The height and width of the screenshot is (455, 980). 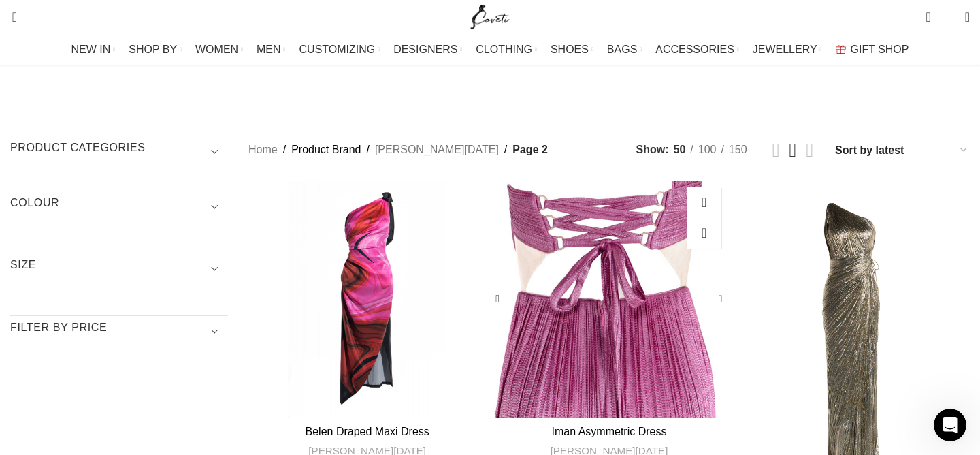 I want to click on a: Site logo, so click(x=490, y=16).